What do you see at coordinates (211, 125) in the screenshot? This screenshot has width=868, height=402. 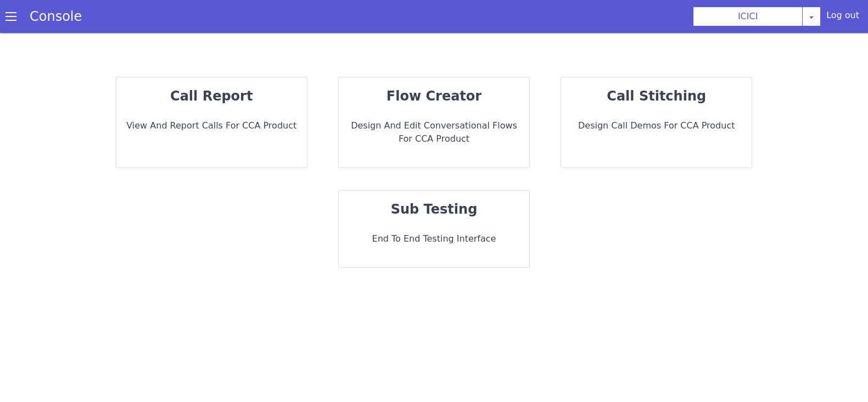 I see `p: View and report calls for CCA Product` at bounding box center [211, 125].